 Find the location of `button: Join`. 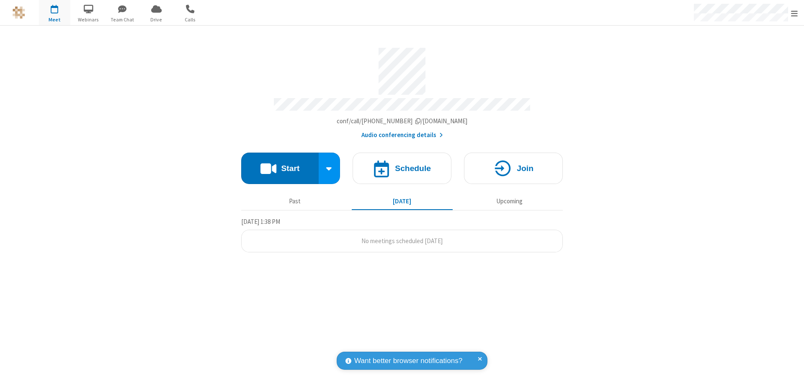

button: Join is located at coordinates (513, 168).